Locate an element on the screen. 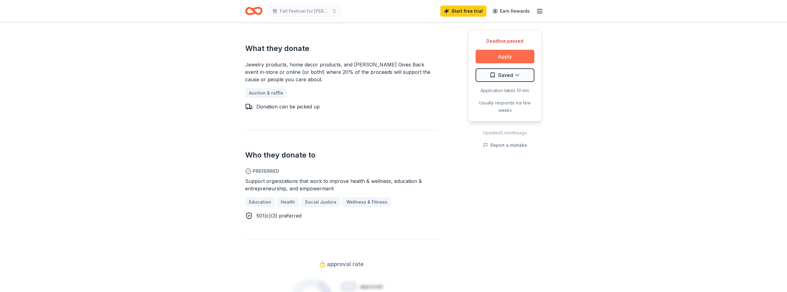 This screenshot has height=292, width=787. a: Home is located at coordinates (254, 11).